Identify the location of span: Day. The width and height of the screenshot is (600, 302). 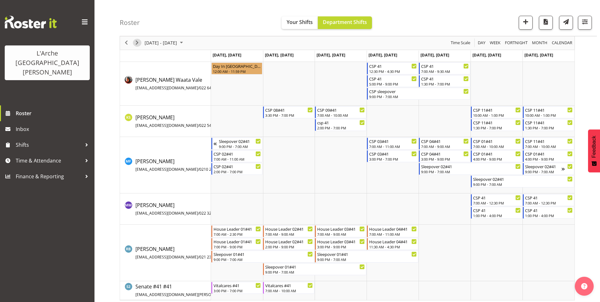
(482, 43).